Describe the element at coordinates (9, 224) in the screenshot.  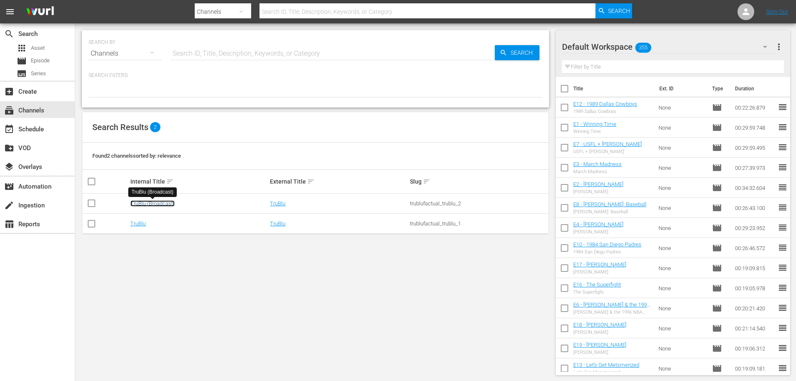
I see `span: Reports` at that location.